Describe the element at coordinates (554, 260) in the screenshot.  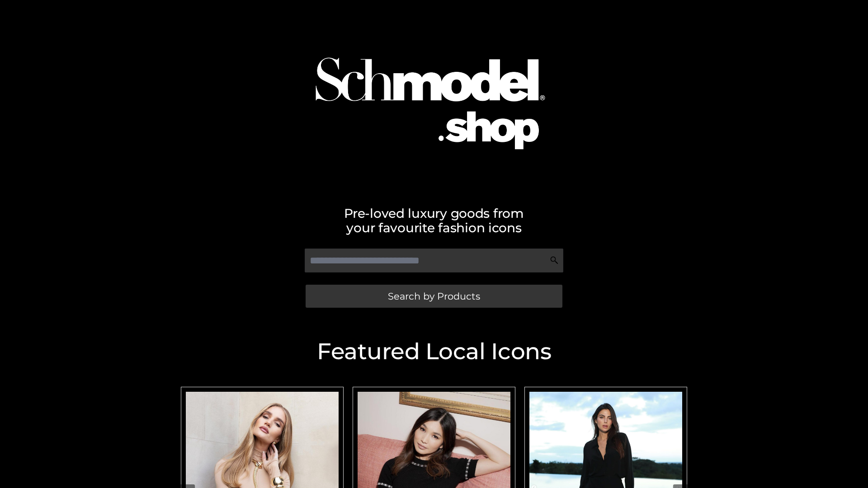
I see `img: Search Icon` at that location.